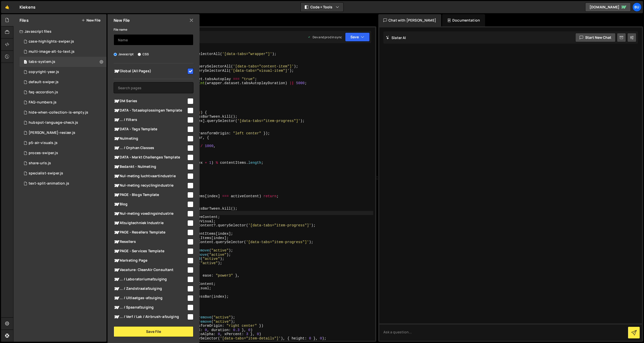 The height and width of the screenshot is (343, 644). Describe the element at coordinates (63, 173) in the screenshot. I see `div: 16163/43451.js` at that location.